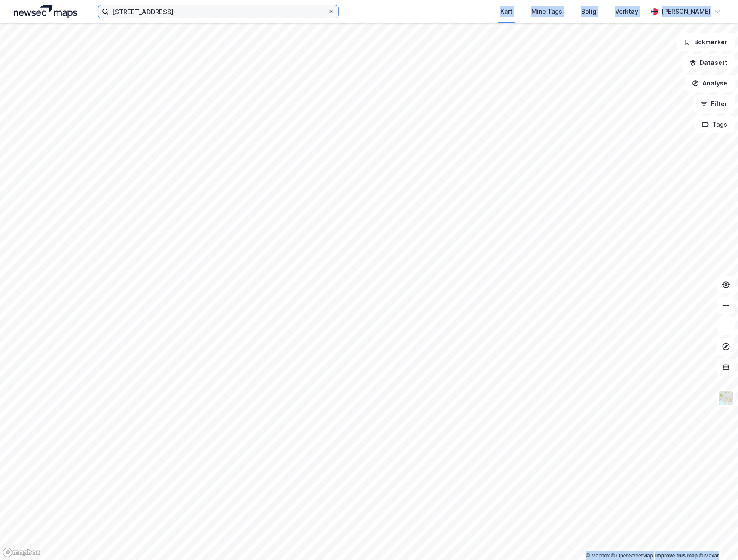 The image size is (738, 560). I want to click on button: Datasett, so click(708, 63).